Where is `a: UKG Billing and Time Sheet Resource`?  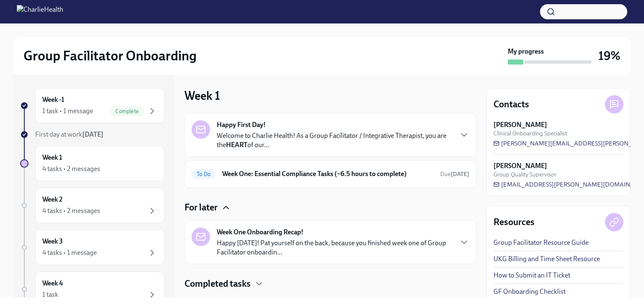
a: UKG Billing and Time Sheet Resource is located at coordinates (547, 259).